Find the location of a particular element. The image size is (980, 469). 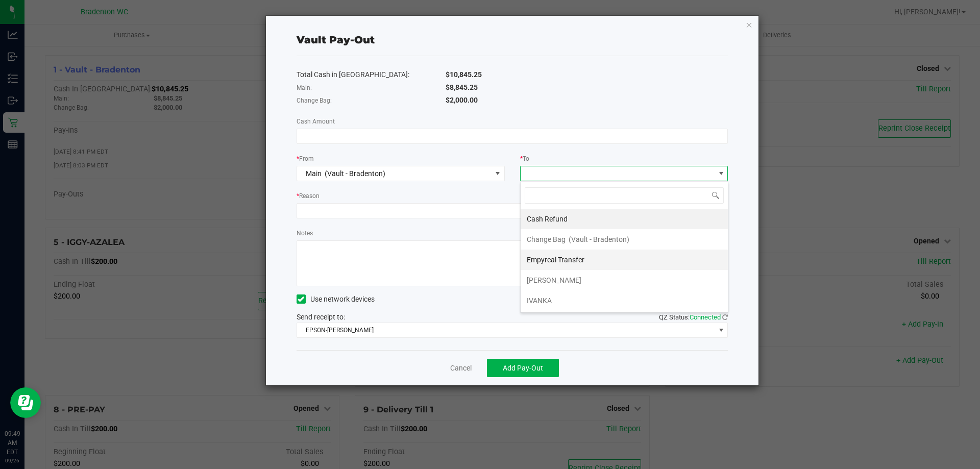

label: Reason is located at coordinates (308, 196).